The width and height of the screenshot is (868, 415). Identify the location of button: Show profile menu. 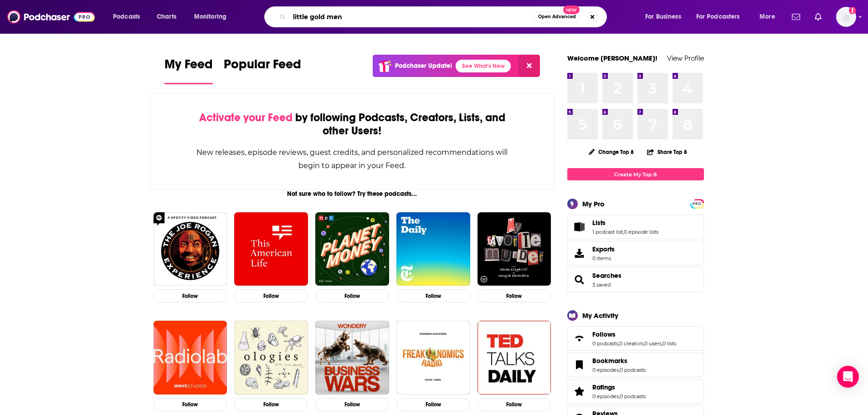
(846, 17).